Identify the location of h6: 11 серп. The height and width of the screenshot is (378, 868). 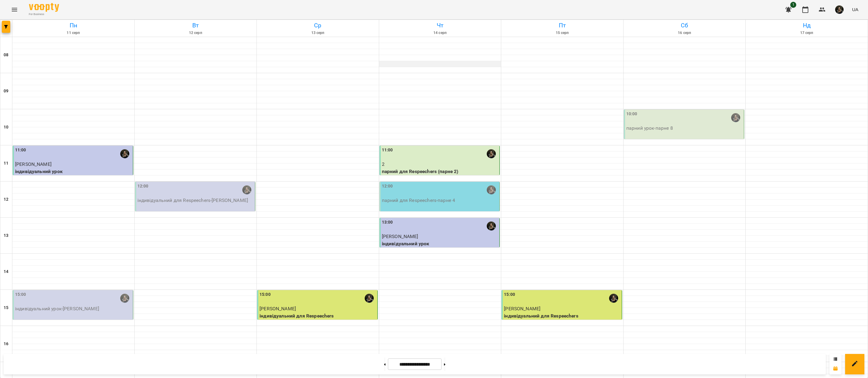
(73, 32).